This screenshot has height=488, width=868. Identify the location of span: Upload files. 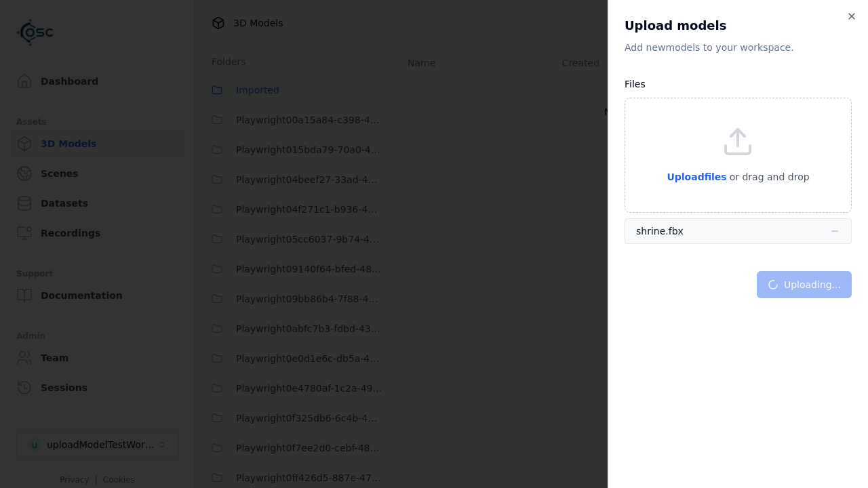
(696, 177).